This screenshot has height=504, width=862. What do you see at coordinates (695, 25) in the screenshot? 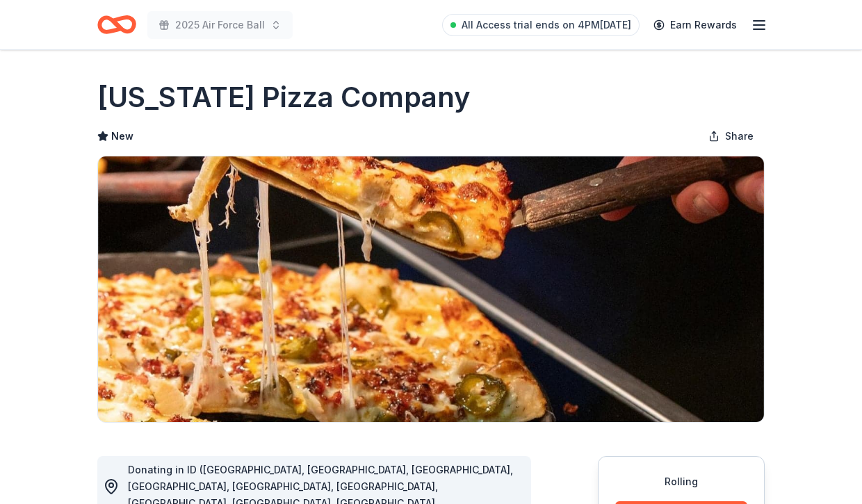
I see `a: Earn Rewards` at bounding box center [695, 25].